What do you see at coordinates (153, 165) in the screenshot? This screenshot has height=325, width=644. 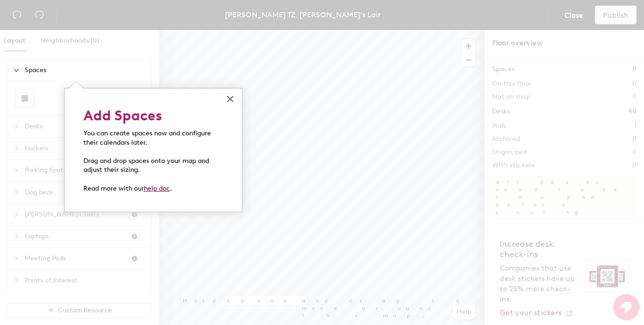 I see `p: Drag and drop spaces onto your map and adjust their sizing.` at bounding box center [153, 165].